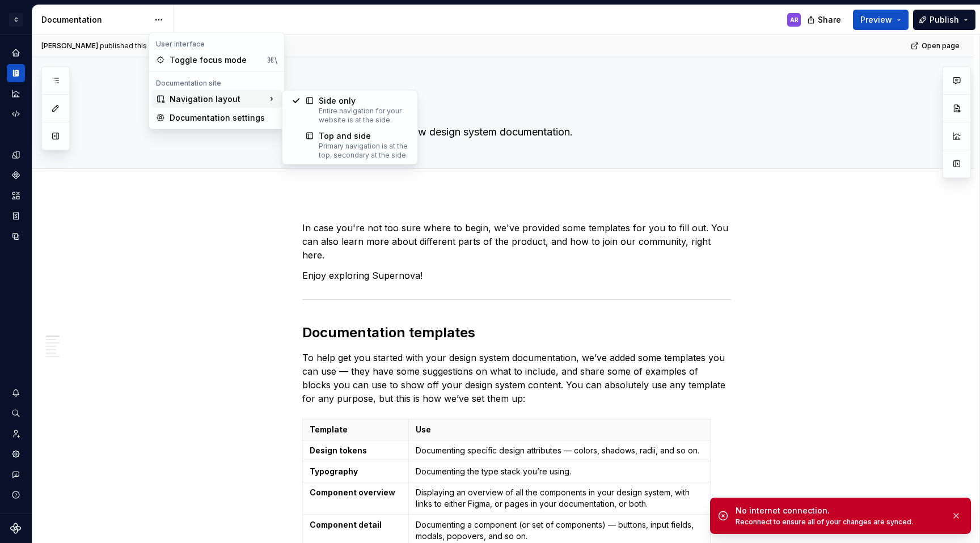  I want to click on div: Documentation site, so click(217, 83).